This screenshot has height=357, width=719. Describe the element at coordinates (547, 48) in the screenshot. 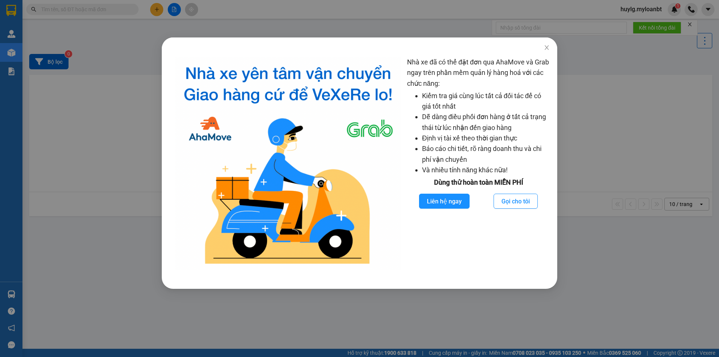

I see `span: close` at that location.